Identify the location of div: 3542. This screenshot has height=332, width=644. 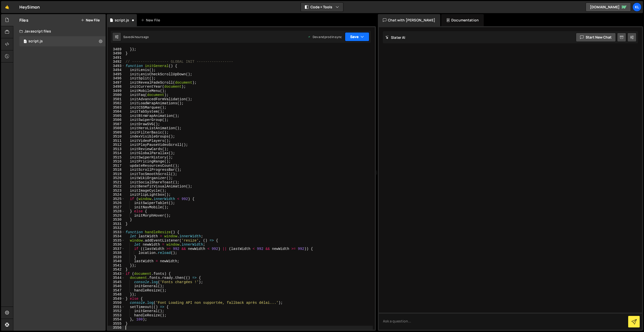
(116, 269).